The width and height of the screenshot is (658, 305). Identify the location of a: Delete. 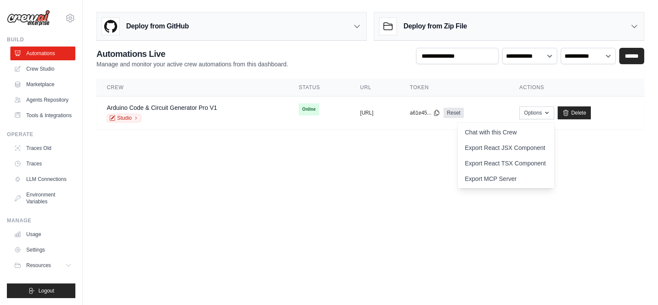
(574, 113).